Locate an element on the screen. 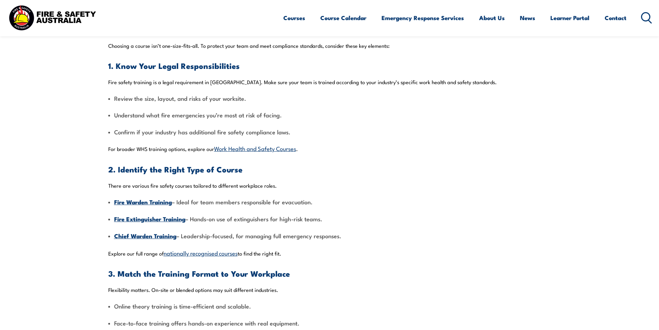  a: Fire Warden Training is located at coordinates (143, 201).